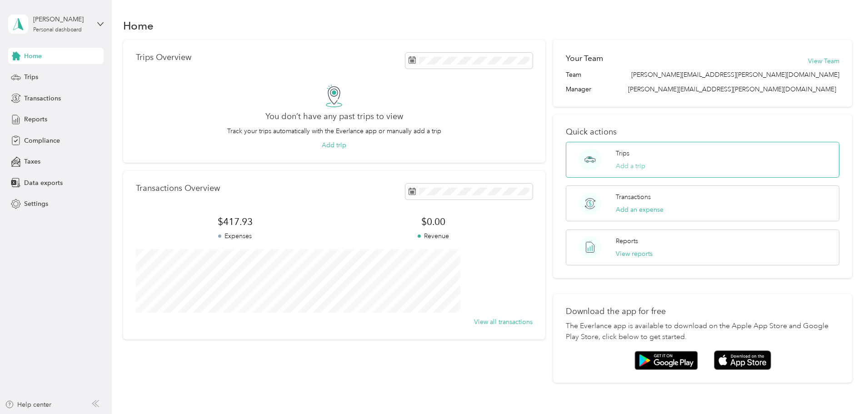 The height and width of the screenshot is (414, 868). What do you see at coordinates (630, 166) in the screenshot?
I see `button: Add a trip` at bounding box center [630, 166].